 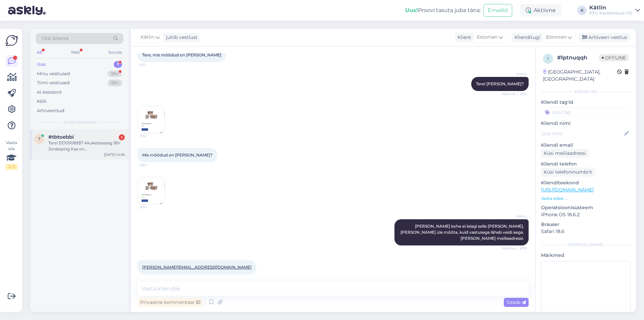 What do you see at coordinates (180, 37) in the screenshot?
I see `div: juhib vestlust` at bounding box center [180, 37].